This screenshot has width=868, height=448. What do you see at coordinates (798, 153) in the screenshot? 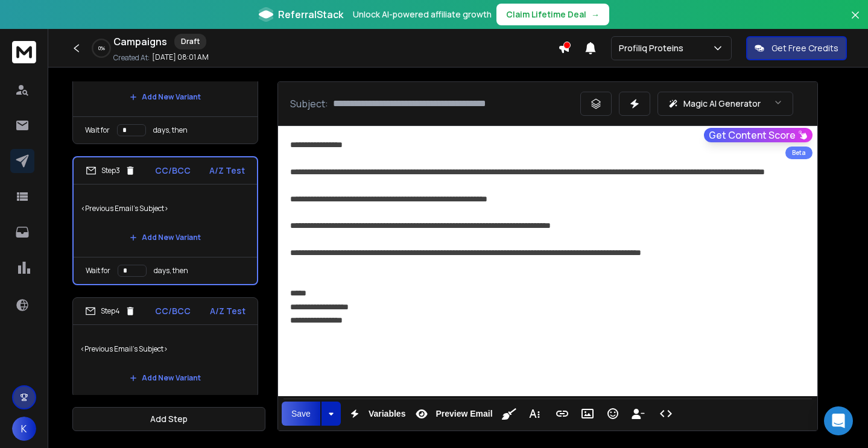
I see `div: Beta` at bounding box center [798, 153].